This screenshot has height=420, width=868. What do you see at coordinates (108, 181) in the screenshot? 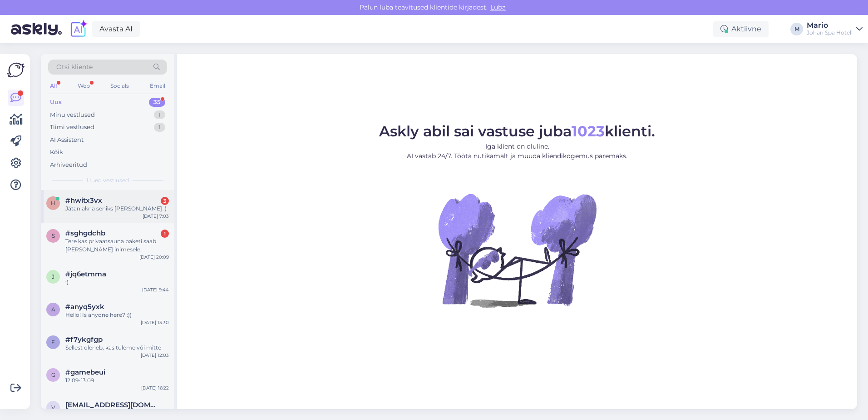
I see `span: Uued vestlused` at bounding box center [108, 181].